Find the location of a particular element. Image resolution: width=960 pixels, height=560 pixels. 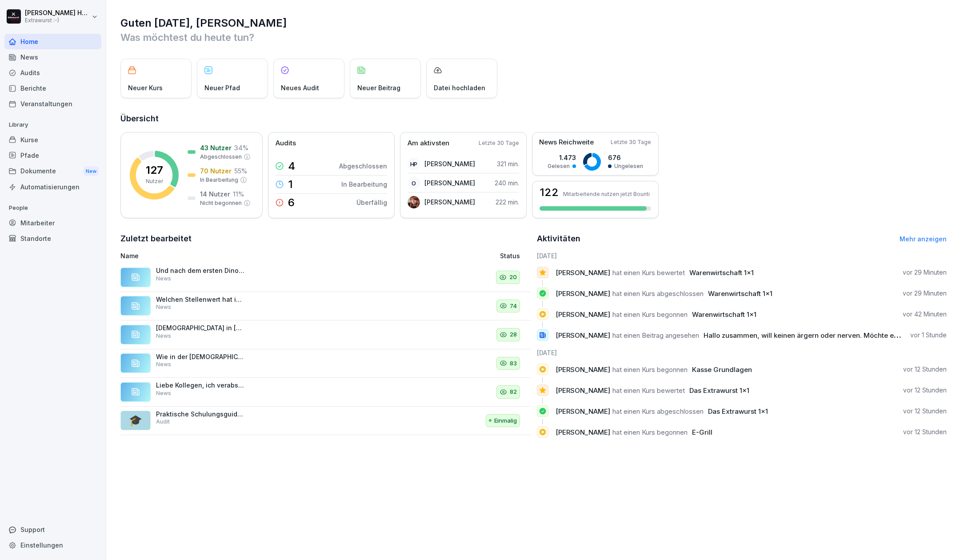

p: Mitarbeitende nutzen jetzt Bounti is located at coordinates (606, 194).